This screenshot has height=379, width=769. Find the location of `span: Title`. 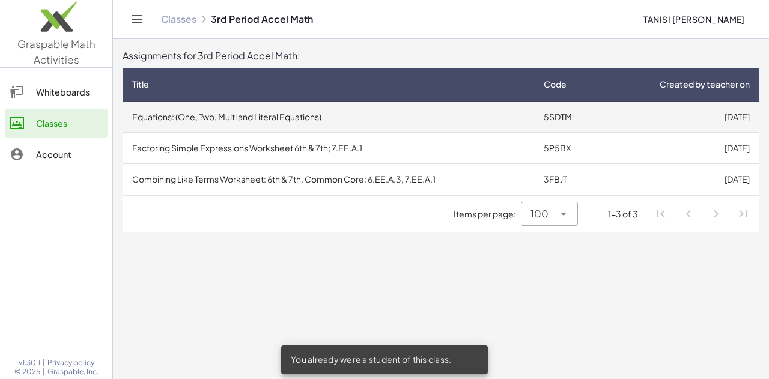

span: Title is located at coordinates (141, 84).